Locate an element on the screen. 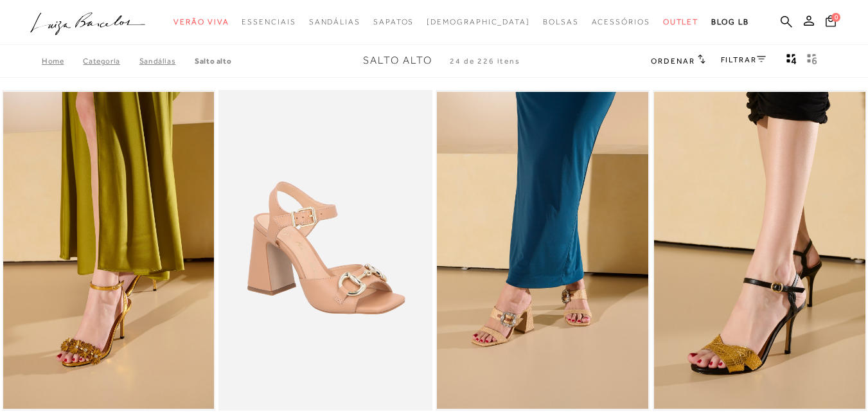  a: Home is located at coordinates (62, 61).